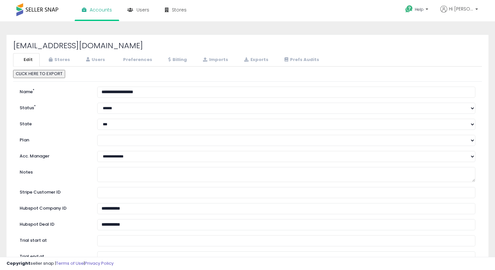  I want to click on a: Stores, so click(59, 60).